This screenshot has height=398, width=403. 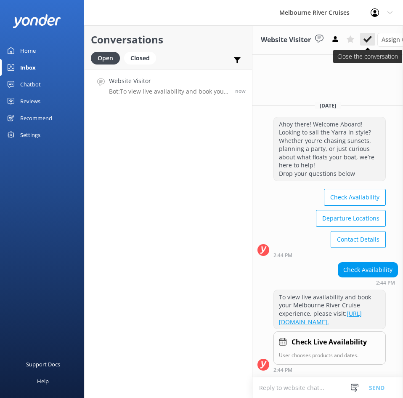 I want to click on button: Departure Locations, so click(x=351, y=218).